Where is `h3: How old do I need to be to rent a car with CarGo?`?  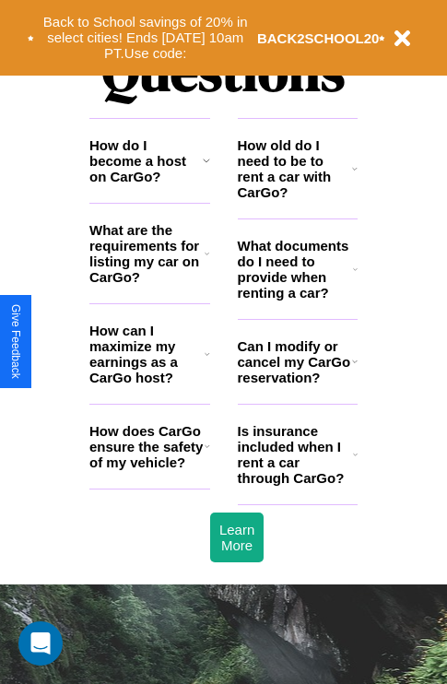 h3: How old do I need to be to rent a car with CarGo? is located at coordinates (295, 169).